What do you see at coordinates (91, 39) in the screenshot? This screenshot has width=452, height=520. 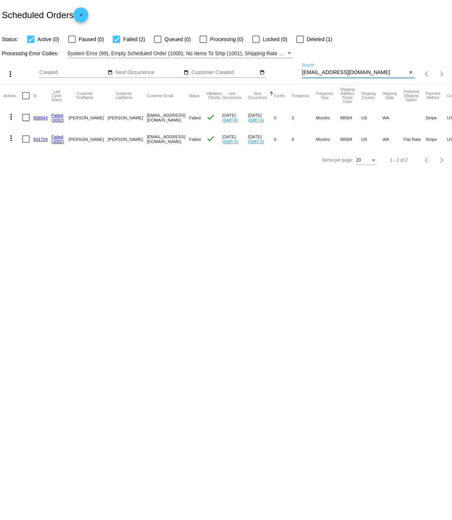 I see `span: Paused (0)` at bounding box center [91, 39].